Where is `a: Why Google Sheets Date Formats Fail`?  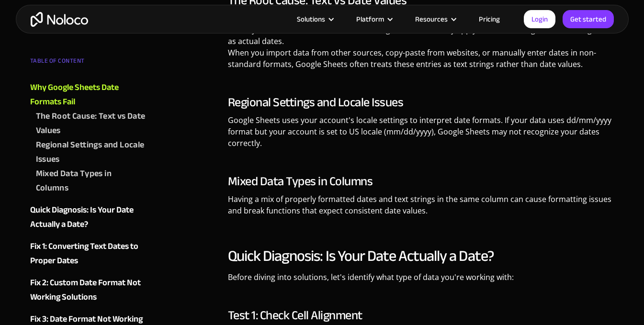 a: Why Google Sheets Date Formats Fail is located at coordinates (88, 94).